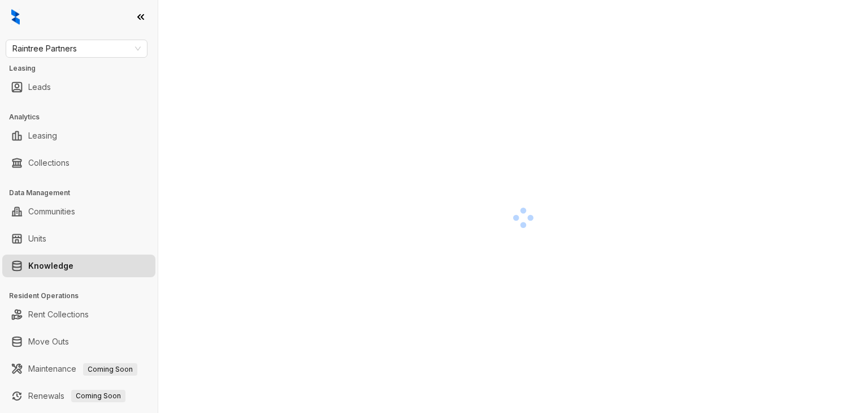  I want to click on a: Leads, so click(39, 87).